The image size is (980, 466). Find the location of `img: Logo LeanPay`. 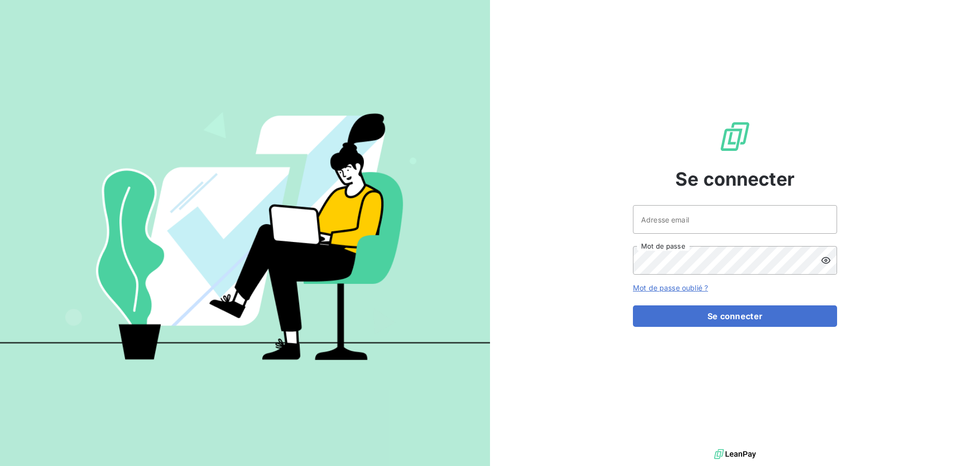

img: Logo LeanPay is located at coordinates (735, 137).